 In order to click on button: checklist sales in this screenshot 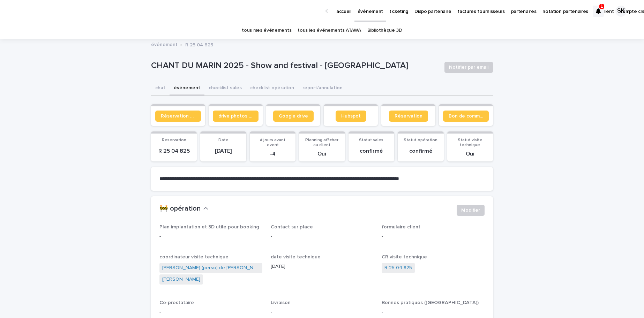, I will do `click(225, 89)`.